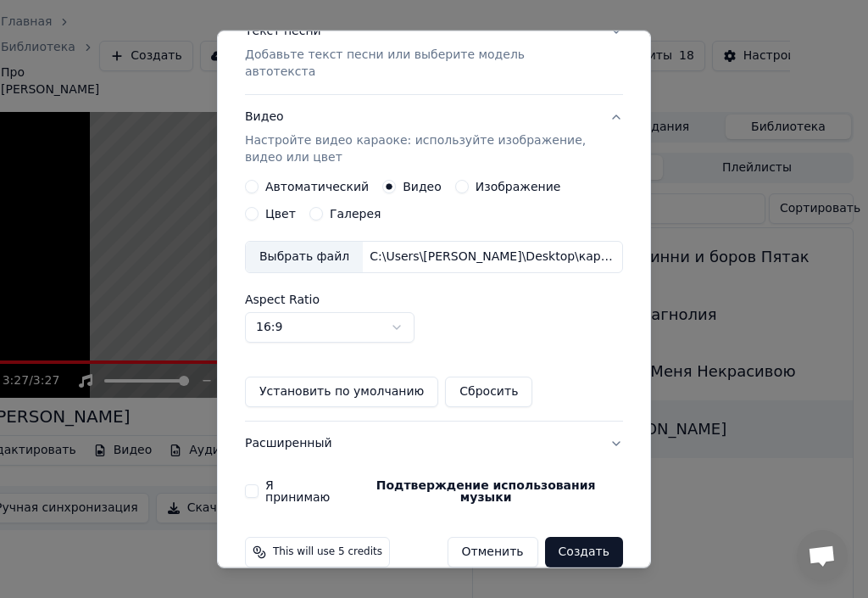 Image resolution: width=868 pixels, height=598 pixels. I want to click on button: Установить по умолчанию, so click(341, 391).